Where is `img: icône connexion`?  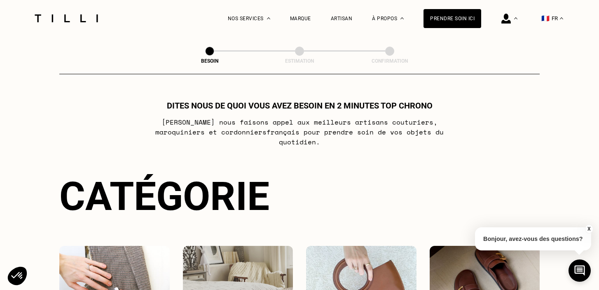
img: icône connexion is located at coordinates (506, 19).